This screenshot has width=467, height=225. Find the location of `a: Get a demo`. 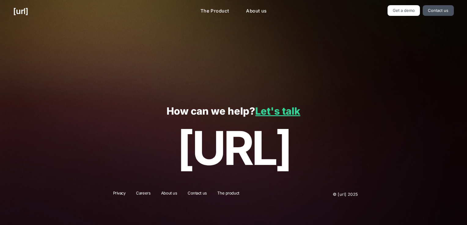

a: Get a demo is located at coordinates (403, 10).